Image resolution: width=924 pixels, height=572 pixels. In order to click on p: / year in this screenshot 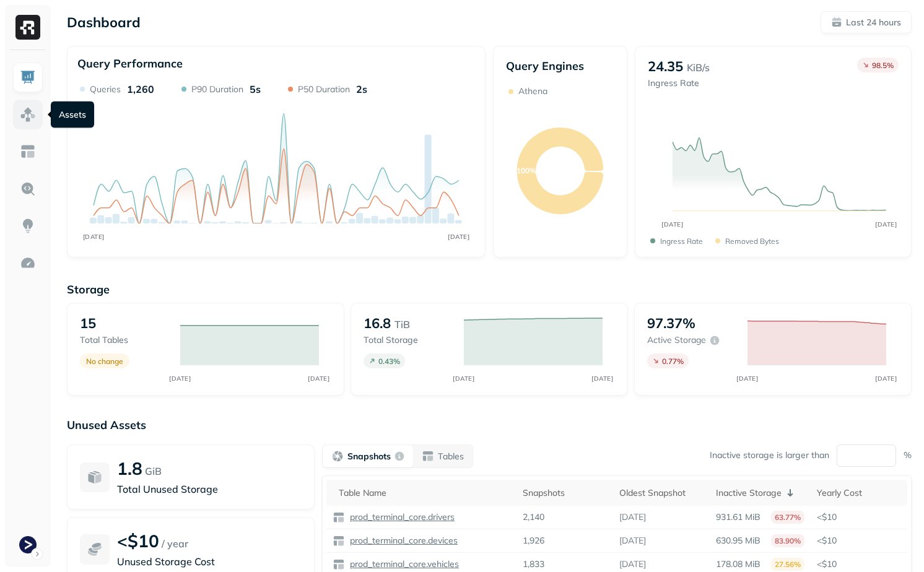, I will do `click(175, 543)`.